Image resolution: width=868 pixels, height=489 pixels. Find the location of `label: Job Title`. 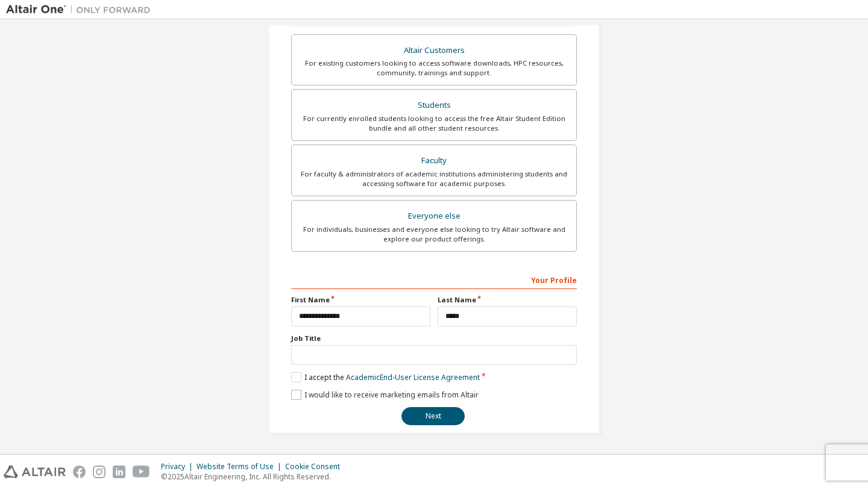

label: Job Title is located at coordinates (434, 339).